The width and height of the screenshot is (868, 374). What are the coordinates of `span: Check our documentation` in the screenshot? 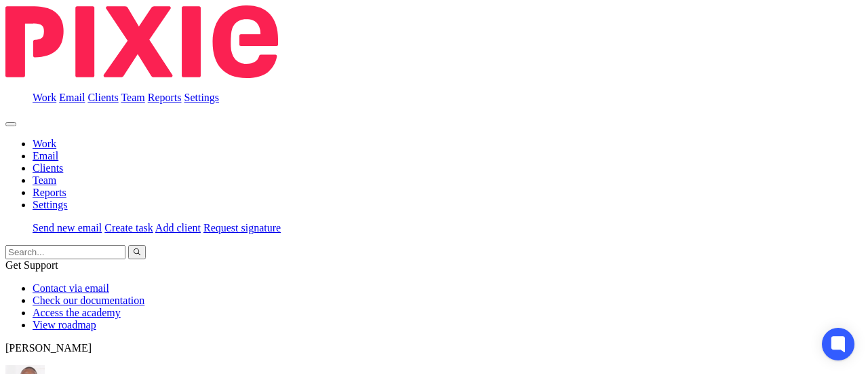 It's located at (88, 300).